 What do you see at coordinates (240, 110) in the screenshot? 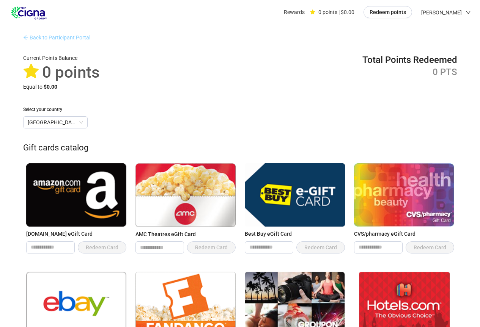
I see `div: Select your country` at bounding box center [240, 110].